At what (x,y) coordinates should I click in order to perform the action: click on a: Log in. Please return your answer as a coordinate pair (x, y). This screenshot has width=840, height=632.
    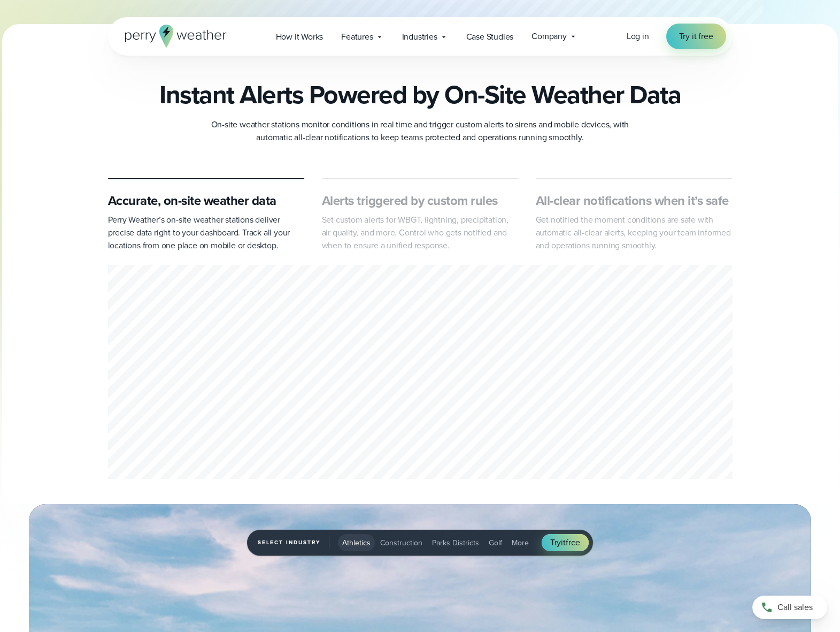
    Looking at the image, I should click on (638, 37).